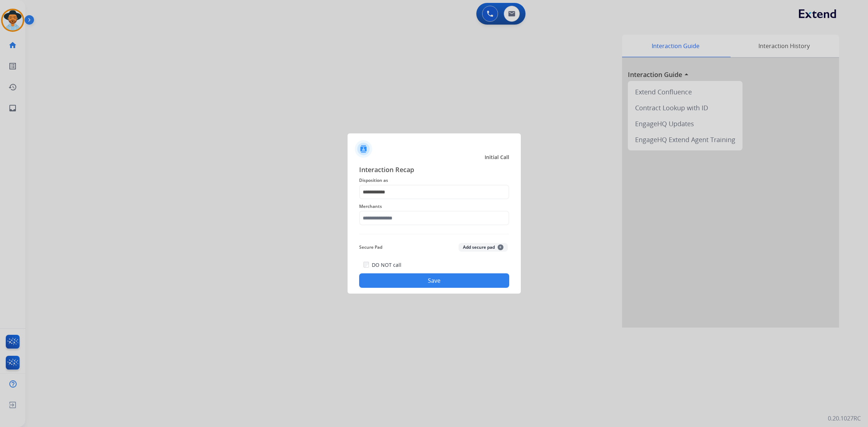  Describe the element at coordinates (844, 418) in the screenshot. I see `p: 0.20.1027RC` at that location.